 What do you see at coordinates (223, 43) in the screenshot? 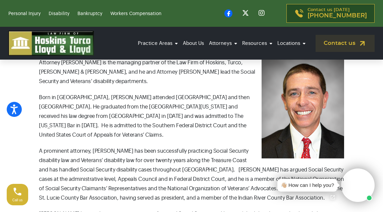
I see `a: Attorneys` at bounding box center [223, 43].